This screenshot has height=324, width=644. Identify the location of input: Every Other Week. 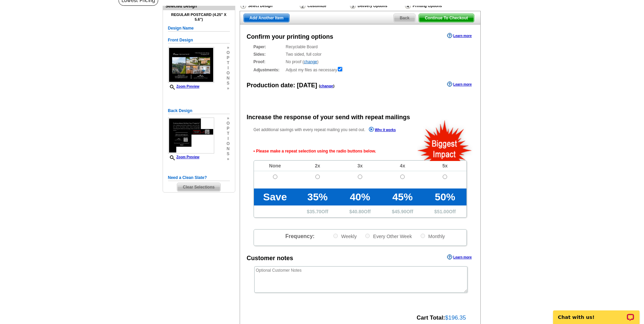
(367, 236).